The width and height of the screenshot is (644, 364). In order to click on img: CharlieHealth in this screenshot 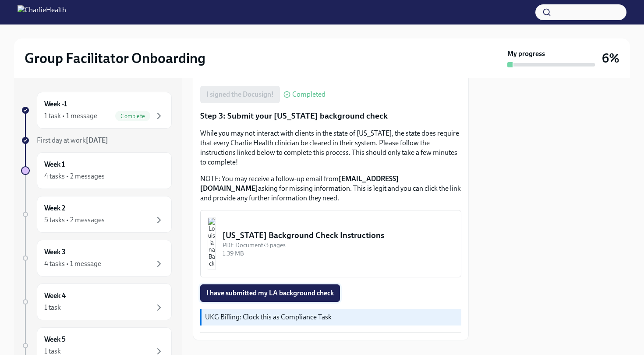, I will do `click(42, 12)`.